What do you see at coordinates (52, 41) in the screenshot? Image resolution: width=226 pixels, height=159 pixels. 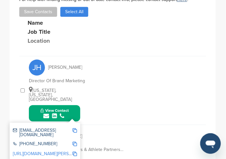 I see `div: Location` at bounding box center [52, 41].